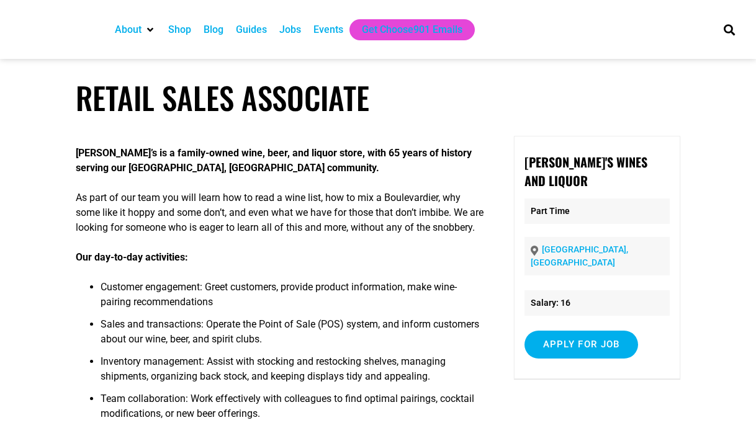 The image size is (756, 428). Describe the element at coordinates (292, 336) in the screenshot. I see `li: Sales and transactions: Operate the Point of Sale (POS) system, and inform customers about our wi...` at that location.